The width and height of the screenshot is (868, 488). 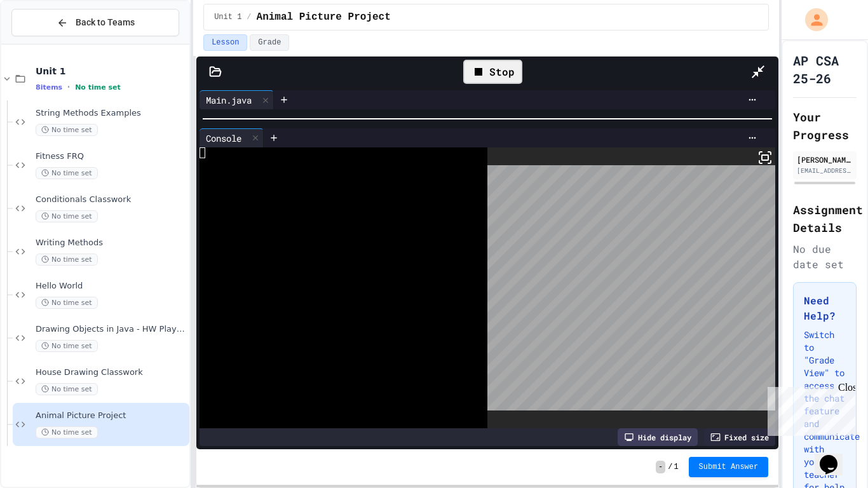 What do you see at coordinates (812, 20) in the screenshot?
I see `div: My Account` at bounding box center [812, 20].